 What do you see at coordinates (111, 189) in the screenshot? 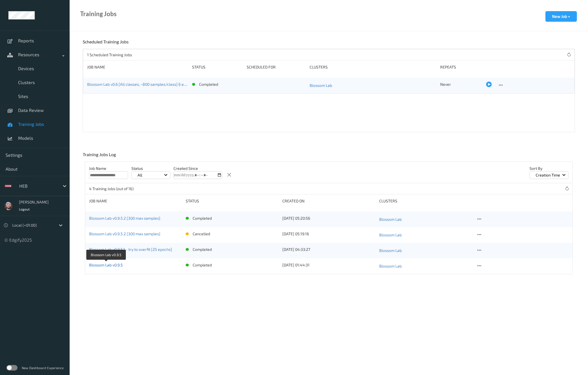
I see `p: 4 Training Jobs (out of 16)` at bounding box center [111, 189].